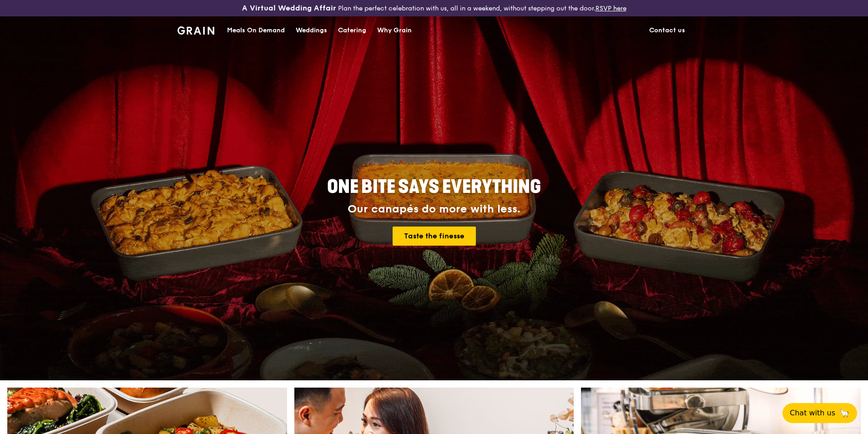 This screenshot has height=434, width=868. I want to click on a: Weddings, so click(311, 31).